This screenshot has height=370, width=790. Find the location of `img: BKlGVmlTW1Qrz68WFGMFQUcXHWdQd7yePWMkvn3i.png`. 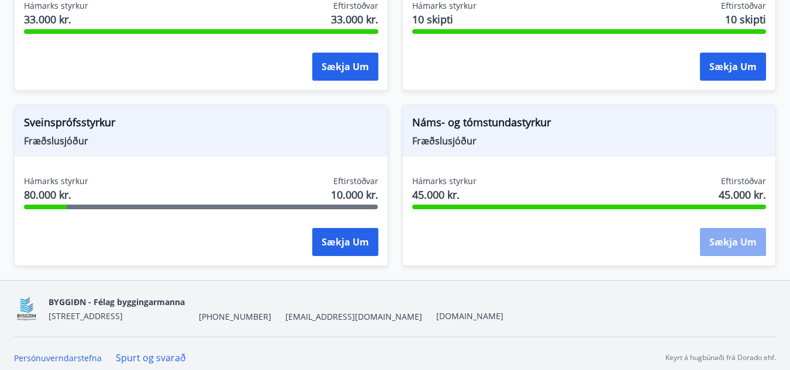

img: BKlGVmlTW1Qrz68WFGMFQUcXHWdQd7yePWMkvn3i.png is located at coordinates (26, 309).